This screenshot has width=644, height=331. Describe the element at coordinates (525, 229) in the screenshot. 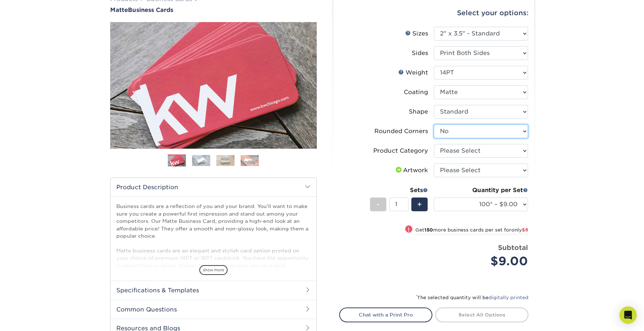

I see `span: $8` at that location.